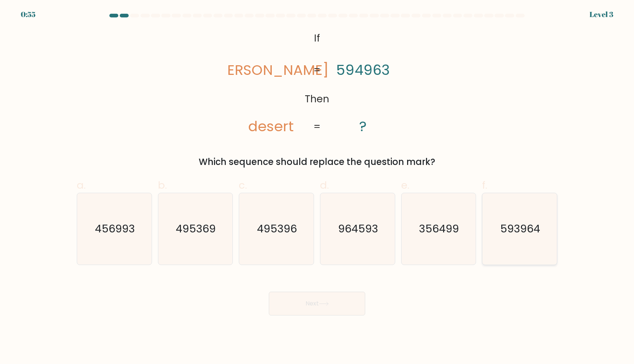 The height and width of the screenshot is (364, 634). Describe the element at coordinates (81, 185) in the screenshot. I see `span: a.` at that location.